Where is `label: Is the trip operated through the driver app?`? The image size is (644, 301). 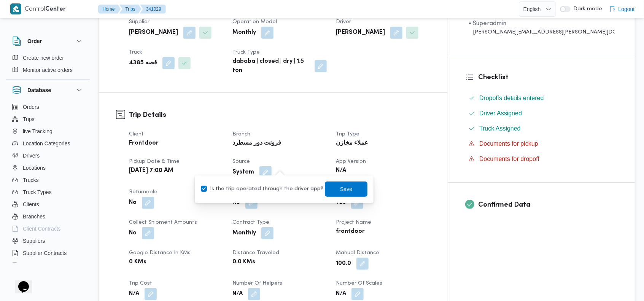 label: Is the trip operated through the driver app? is located at coordinates (262, 189).